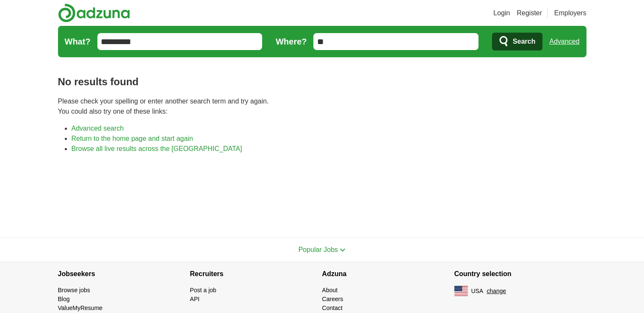 This screenshot has height=313, width=644. Describe the element at coordinates (94, 13) in the screenshot. I see `img: Adzuna logo` at that location.